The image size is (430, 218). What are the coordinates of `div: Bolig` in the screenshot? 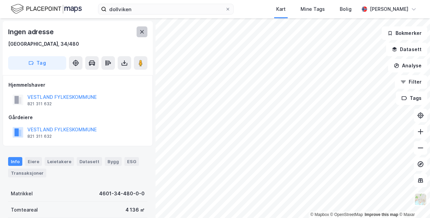 It's located at (345, 9).